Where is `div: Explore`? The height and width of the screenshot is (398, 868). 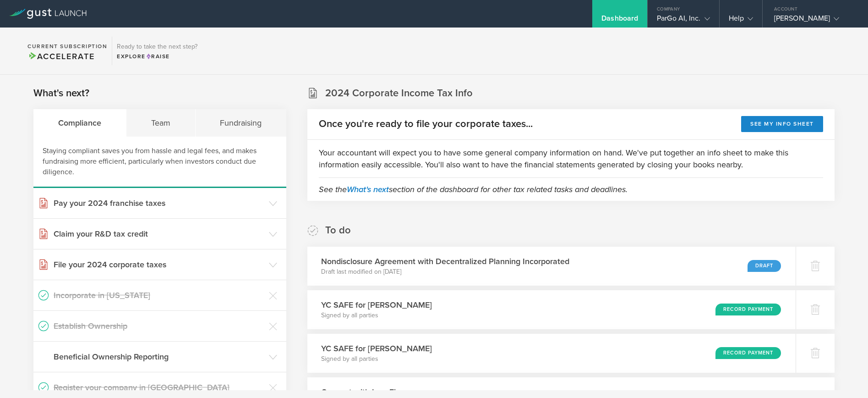 div: Explore is located at coordinates (157, 56).